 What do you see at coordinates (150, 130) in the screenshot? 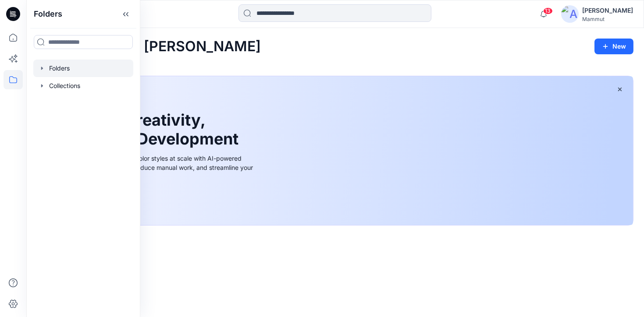
I see `h1: Unleash Creativity, Speed Up Development` at bounding box center [150, 130].